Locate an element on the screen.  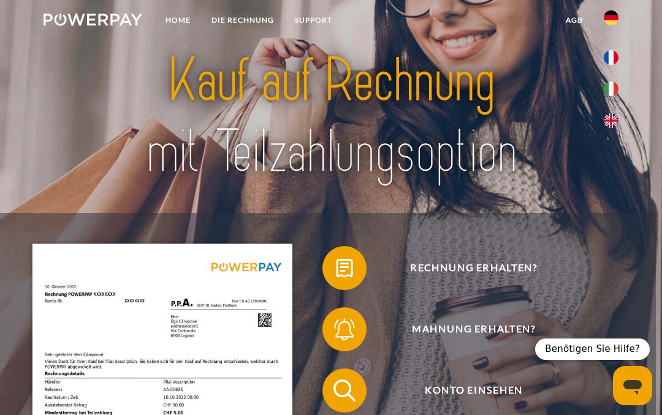
a: DIE RECHNUNG is located at coordinates (243, 20).